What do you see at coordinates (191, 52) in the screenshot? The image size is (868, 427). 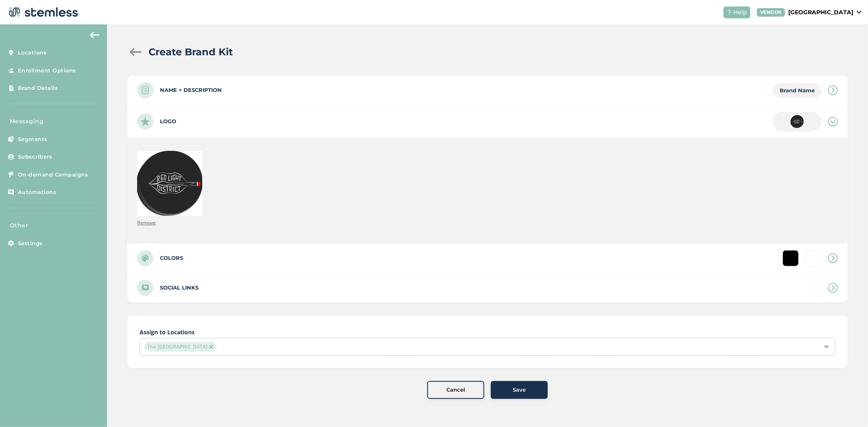 I see `h2: Create Brand Kit` at bounding box center [191, 52].